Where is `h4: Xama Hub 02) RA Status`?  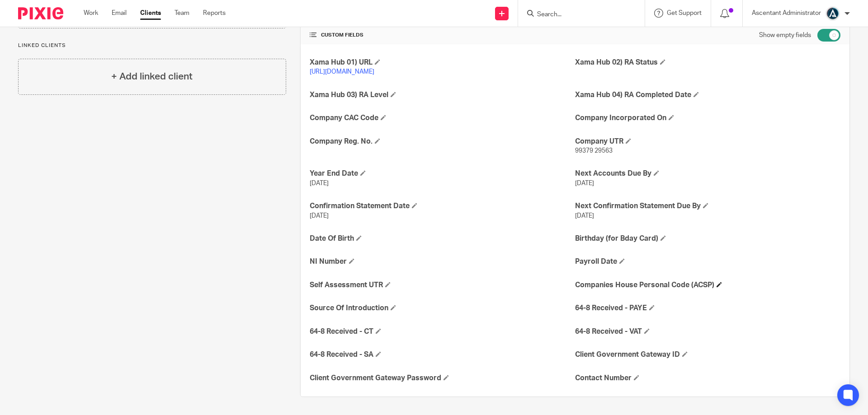
h4: Xama Hub 02) RA Status is located at coordinates (707, 63).